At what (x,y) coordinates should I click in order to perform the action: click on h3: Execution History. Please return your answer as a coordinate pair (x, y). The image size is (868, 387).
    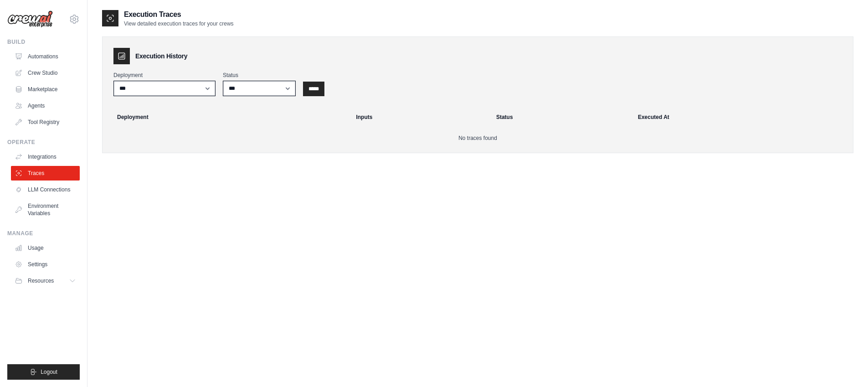
    Looking at the image, I should click on (161, 56).